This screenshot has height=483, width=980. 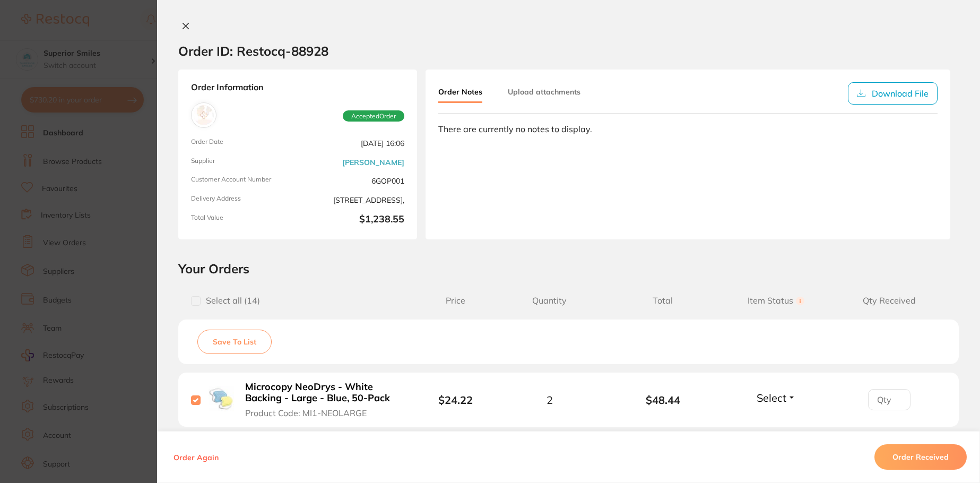 I want to click on h2: Your Orders, so click(x=568, y=268).